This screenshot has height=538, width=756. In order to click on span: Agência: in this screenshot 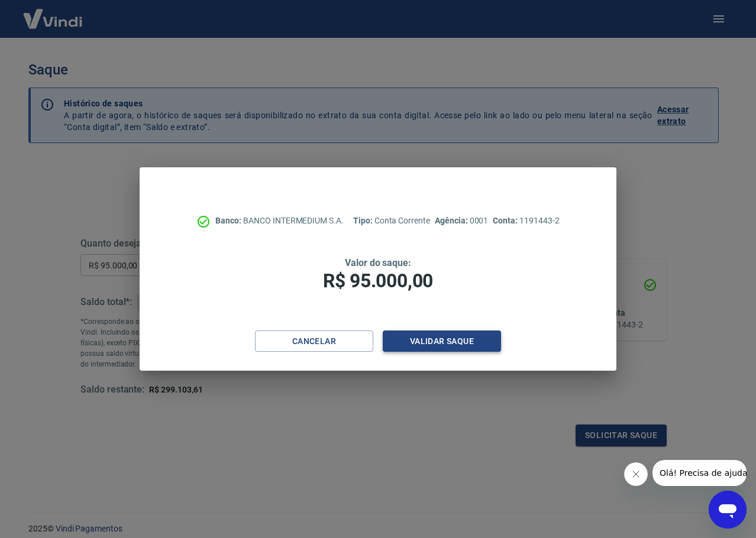, I will do `click(452, 220)`.